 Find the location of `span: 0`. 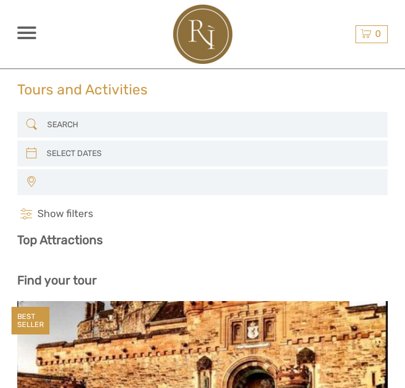

span: 0 is located at coordinates (378, 33).